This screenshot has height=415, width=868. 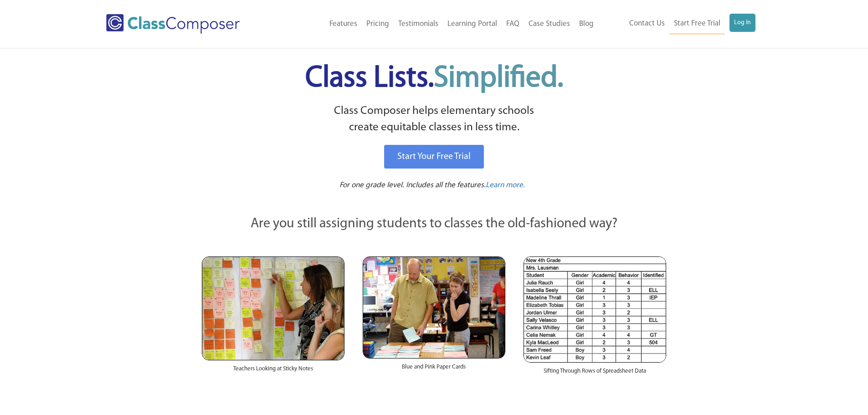 What do you see at coordinates (513, 24) in the screenshot?
I see `a: FAQ` at bounding box center [513, 24].